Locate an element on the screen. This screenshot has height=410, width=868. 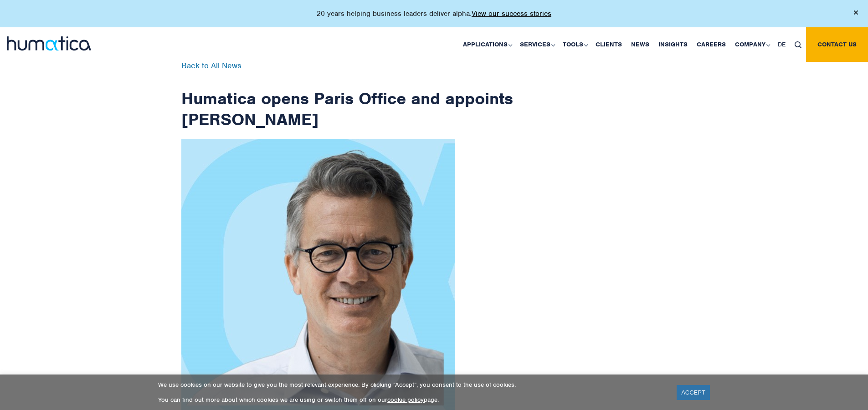
a: Contact us is located at coordinates (837, 45).